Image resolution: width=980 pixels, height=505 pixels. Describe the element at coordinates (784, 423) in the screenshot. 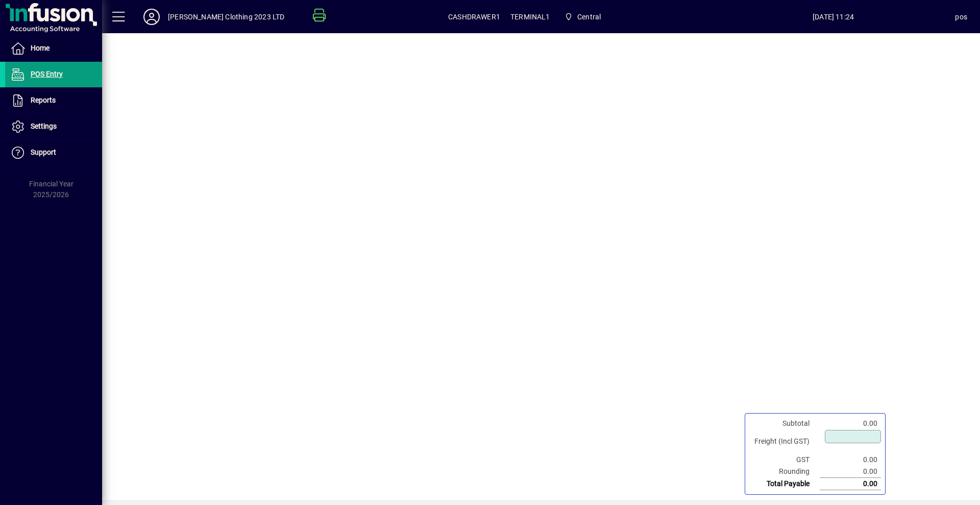

I see `td: Subtotal` at that location.